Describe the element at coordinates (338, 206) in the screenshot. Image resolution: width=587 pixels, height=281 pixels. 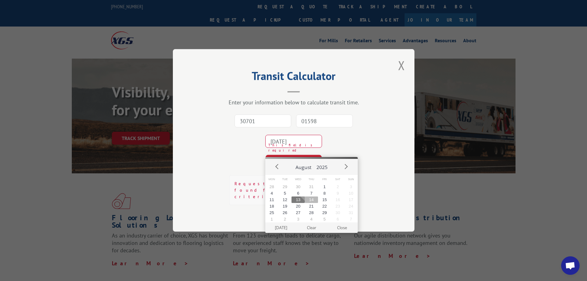
I see `button: 23` at that location.